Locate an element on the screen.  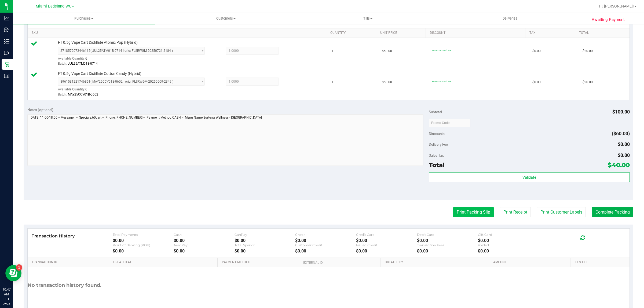
a: Transaction ID is located at coordinates (69, 262).